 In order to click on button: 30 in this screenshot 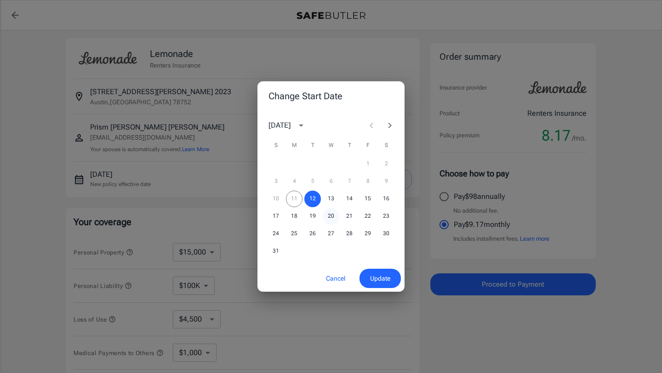, I will do `click(386, 234)`.